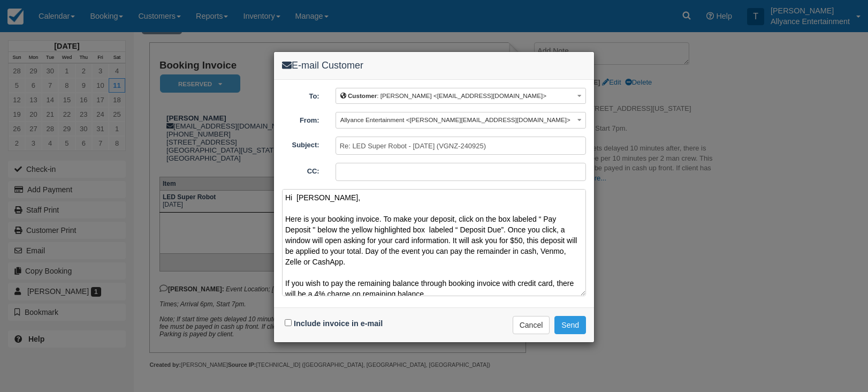  What do you see at coordinates (531, 325) in the screenshot?
I see `button: Cancel` at bounding box center [531, 325].